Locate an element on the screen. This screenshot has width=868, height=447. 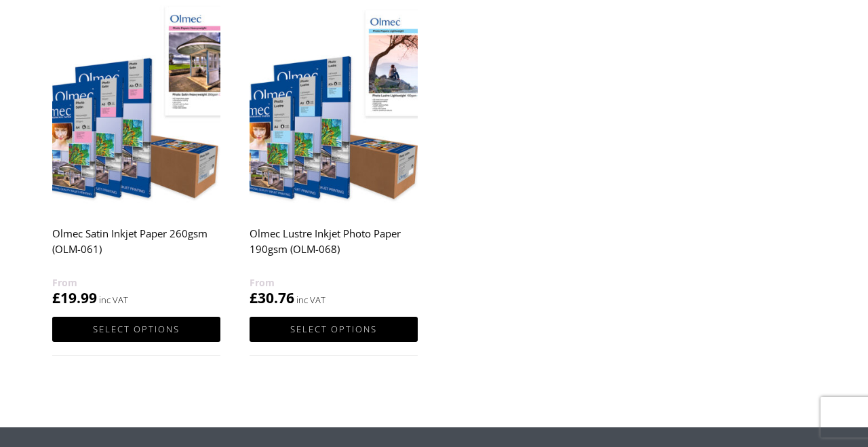
img: Olmec Lustre Inkjet Photo Paper 190gsm (OLM-068) is located at coordinates (334, 106).